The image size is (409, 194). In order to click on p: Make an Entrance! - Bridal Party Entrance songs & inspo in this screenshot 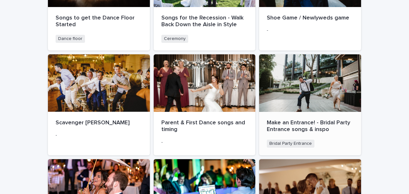, I will do `click(310, 126)`.